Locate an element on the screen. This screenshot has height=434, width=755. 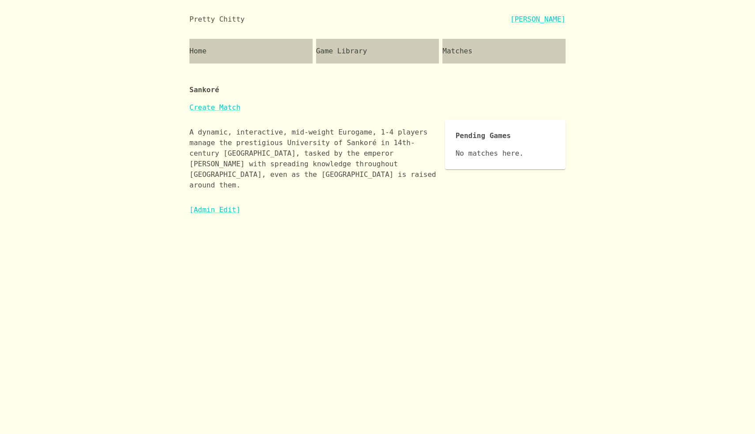
p: Sankoré is located at coordinates (377, 87).